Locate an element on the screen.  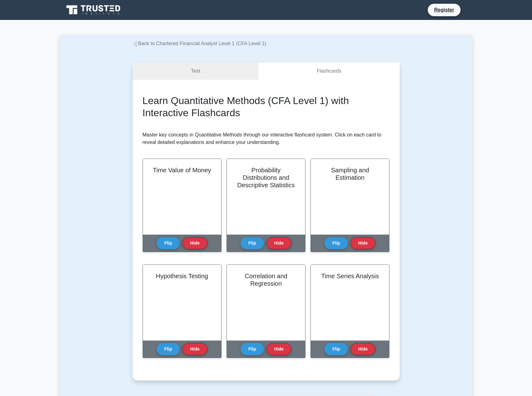
h2: Learn Quantitative Methods (CFA Level 1) with Interactive Flashcards is located at coordinates (266, 107).